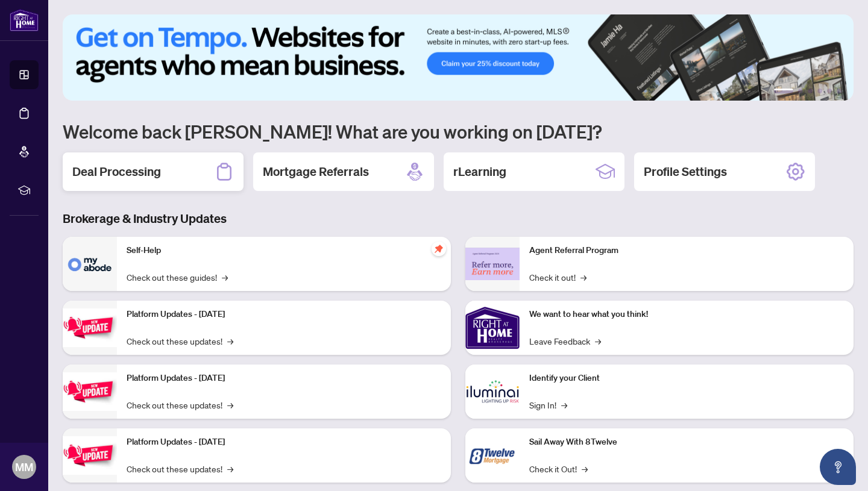 This screenshot has height=491, width=868. Describe the element at coordinates (316, 172) in the screenshot. I see `h2: Mortgage Referrals` at that location.